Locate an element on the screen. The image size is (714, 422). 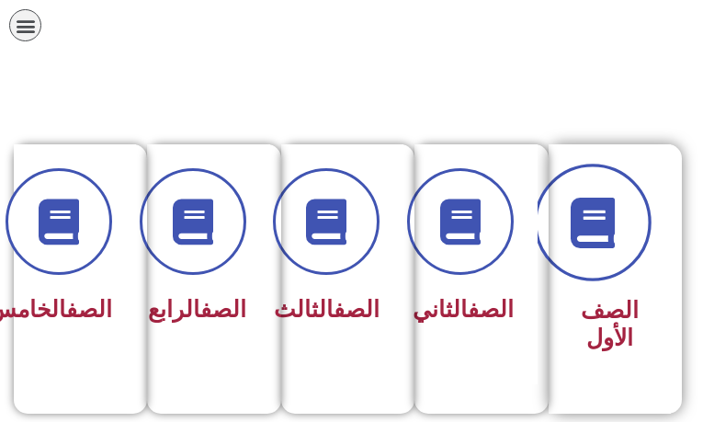
span: الرابع is located at coordinates (197, 309).